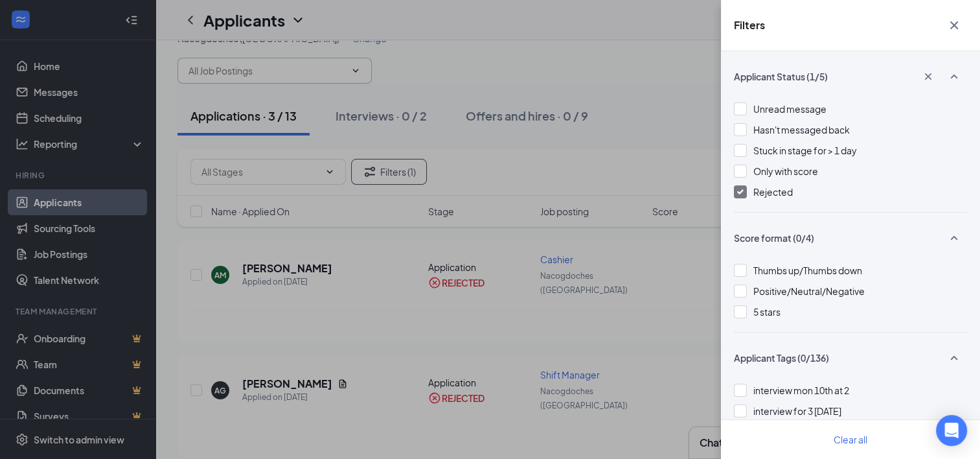  I want to click on span: Positive/Neutral/Negative, so click(809, 291).